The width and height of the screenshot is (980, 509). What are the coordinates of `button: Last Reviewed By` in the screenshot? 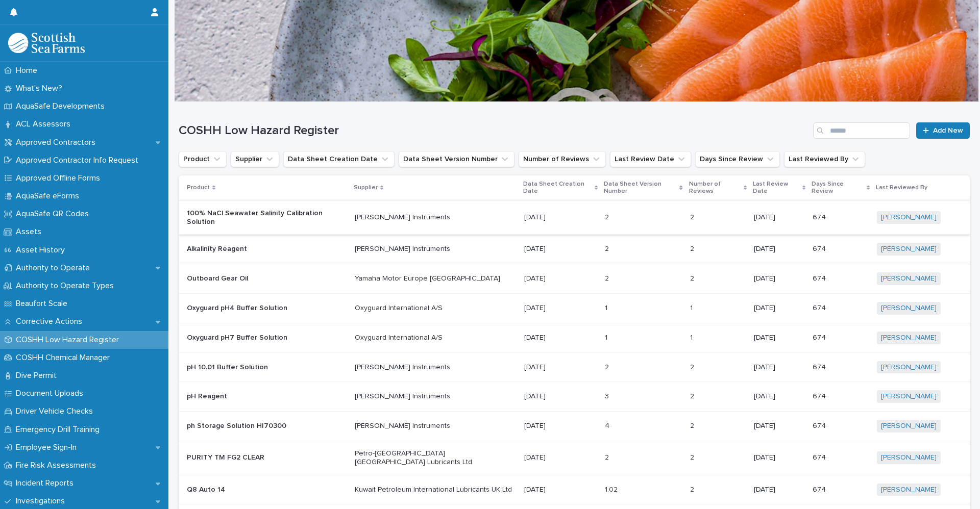 It's located at (824, 159).